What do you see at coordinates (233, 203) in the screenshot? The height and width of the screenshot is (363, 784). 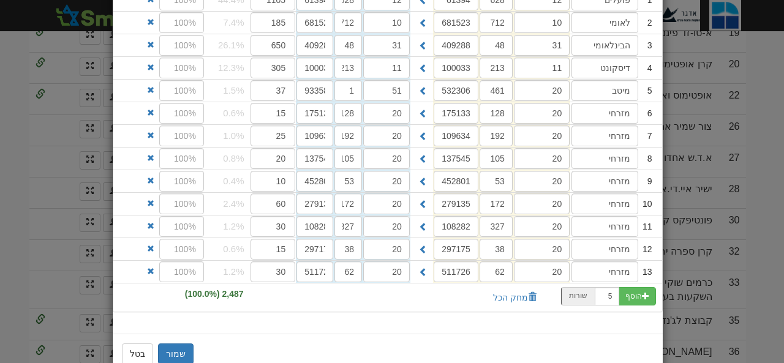 I see `span: 2.4%` at bounding box center [233, 203].